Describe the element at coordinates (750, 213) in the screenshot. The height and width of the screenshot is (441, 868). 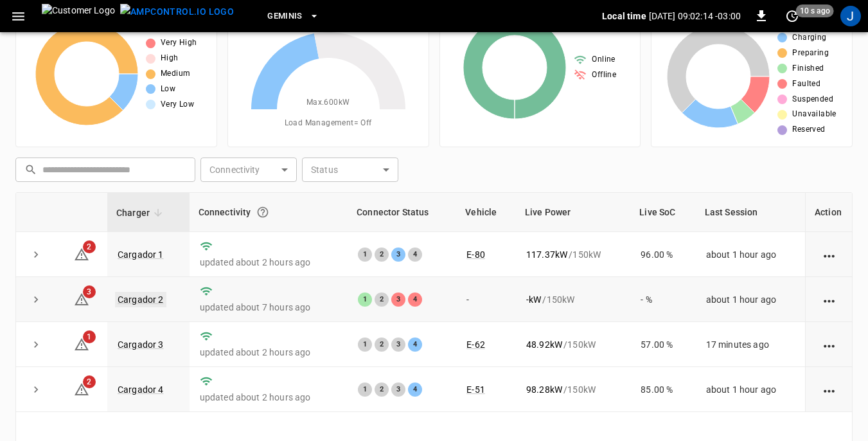
I see `th: Last Session` at that location.